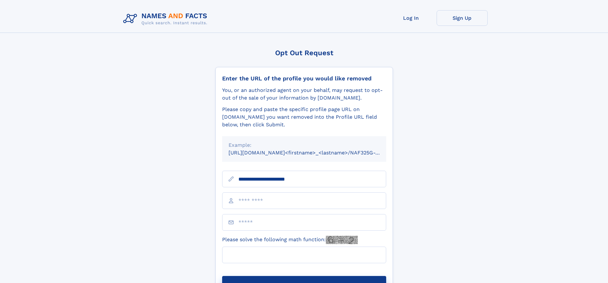  What do you see at coordinates (304, 145) in the screenshot?
I see `div: Example:` at bounding box center [304, 145].